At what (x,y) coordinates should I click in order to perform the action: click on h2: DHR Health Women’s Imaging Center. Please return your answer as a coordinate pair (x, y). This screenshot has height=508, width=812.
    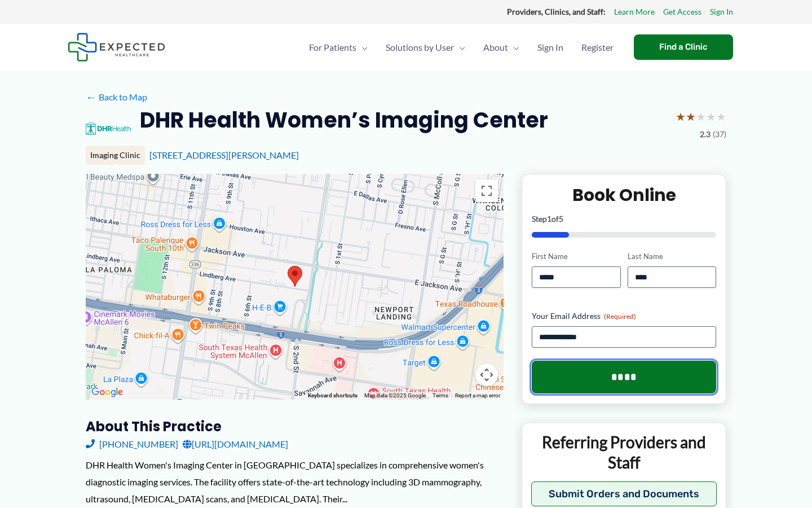
    Looking at the image, I should click on (344, 120).